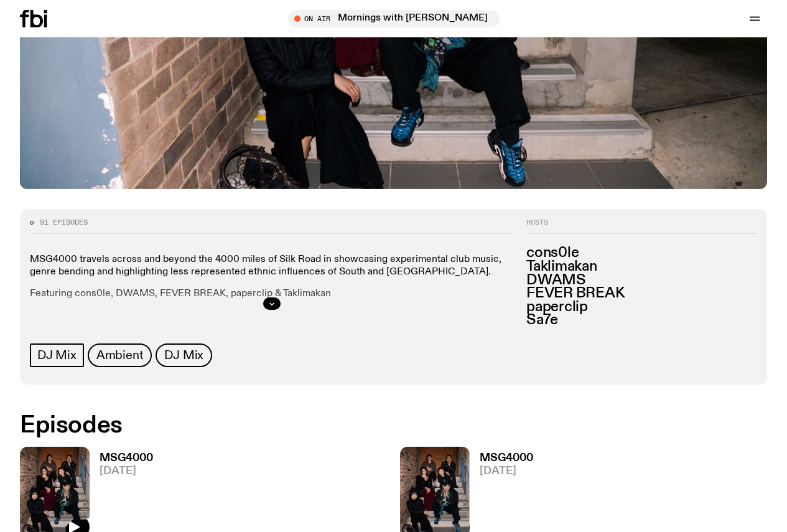  What do you see at coordinates (642, 267) in the screenshot?
I see `h3: Taklimakan` at bounding box center [642, 267].